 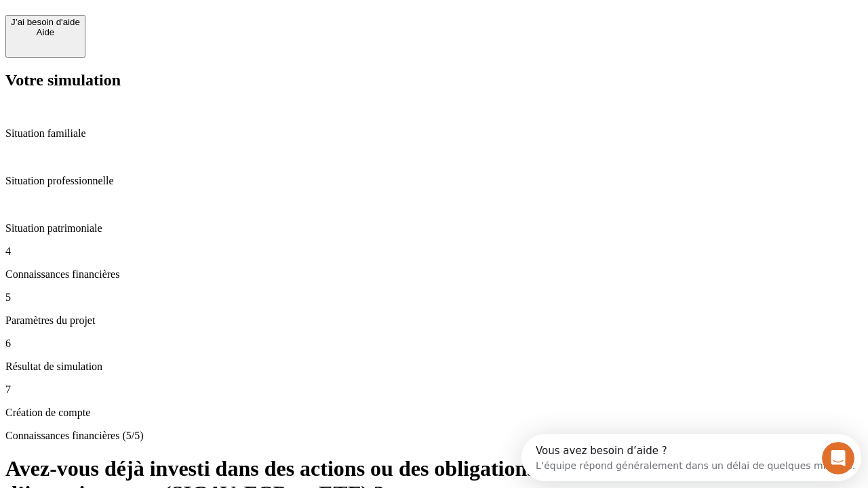 What do you see at coordinates (46, 21) in the screenshot?
I see `div: J’ai besoin d'aide` at bounding box center [46, 21].